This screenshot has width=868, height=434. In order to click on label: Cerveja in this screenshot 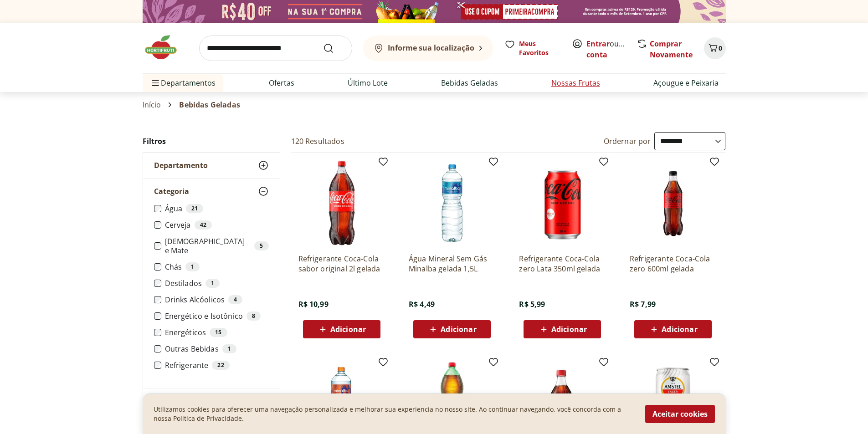, I will do `click(217, 225)`.